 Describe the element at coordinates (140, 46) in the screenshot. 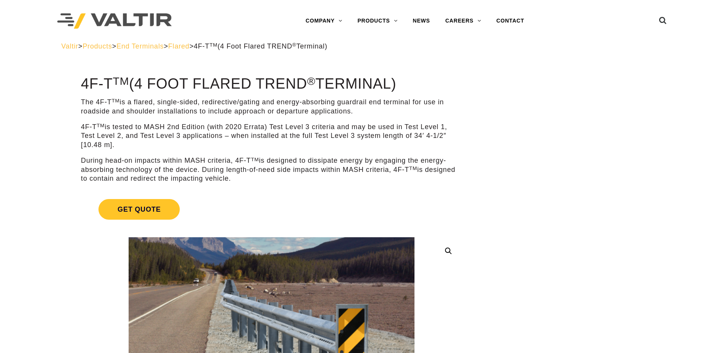

I see `span: End Terminals` at that location.